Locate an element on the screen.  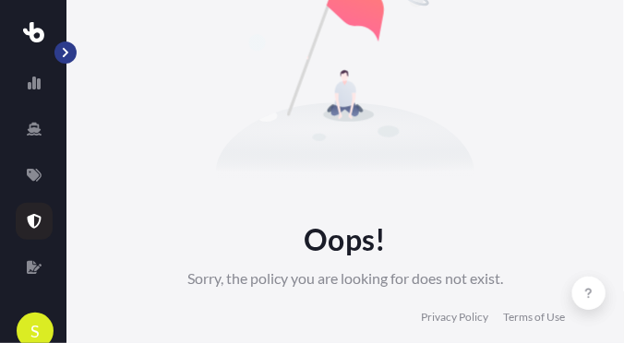
p: Oops! is located at coordinates (345, 240).